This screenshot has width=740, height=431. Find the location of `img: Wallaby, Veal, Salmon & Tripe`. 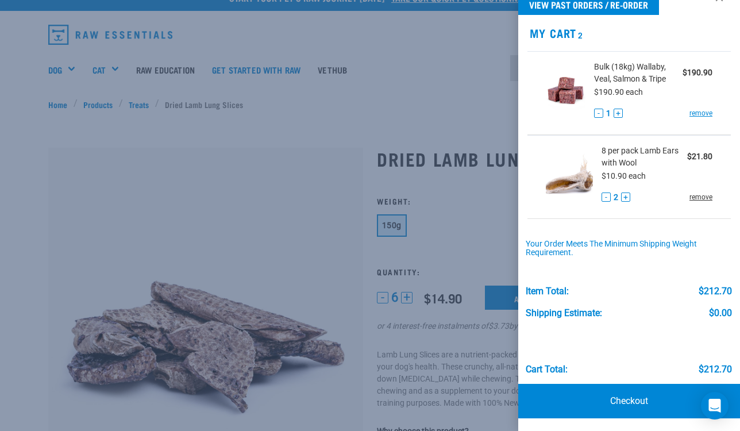

img: Wallaby, Veal, Salmon & Tripe is located at coordinates (566, 90).